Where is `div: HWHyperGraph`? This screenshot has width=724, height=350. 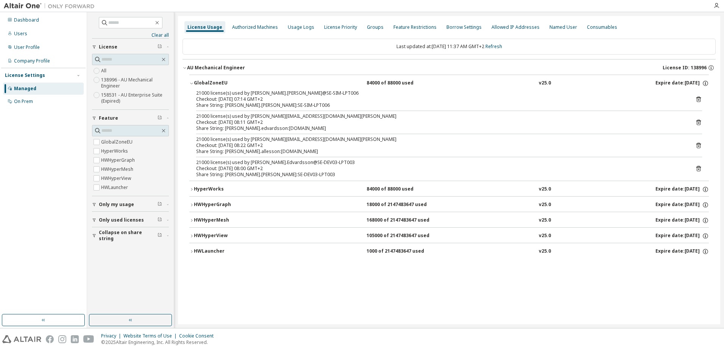 div: HWHyperGraph is located at coordinates (228, 205).